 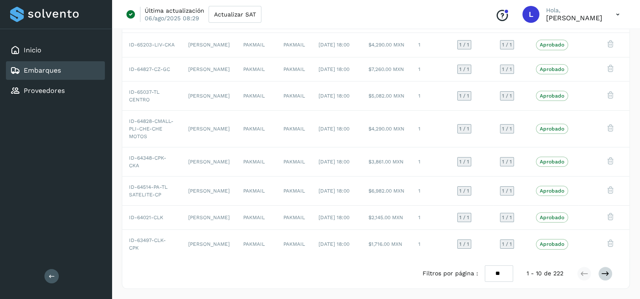 What do you see at coordinates (235, 14) in the screenshot?
I see `button: Actualizar SAT` at bounding box center [235, 14].